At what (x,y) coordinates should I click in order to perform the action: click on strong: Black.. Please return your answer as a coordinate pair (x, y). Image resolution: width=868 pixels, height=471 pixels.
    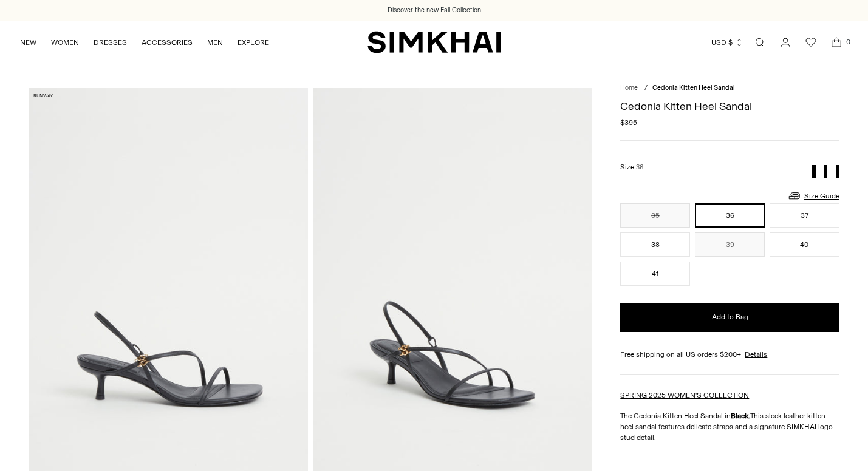
    Looking at the image, I should click on (740, 416).